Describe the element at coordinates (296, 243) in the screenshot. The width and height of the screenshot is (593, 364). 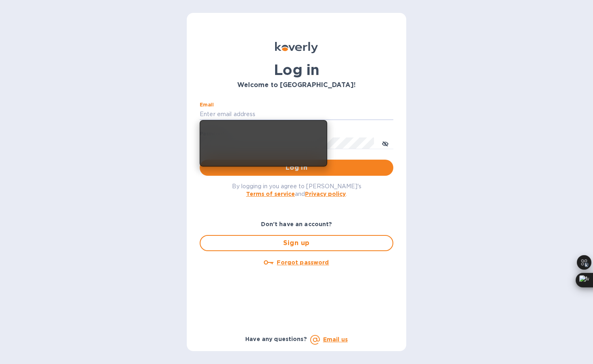
I see `span: Sign up` at that location.